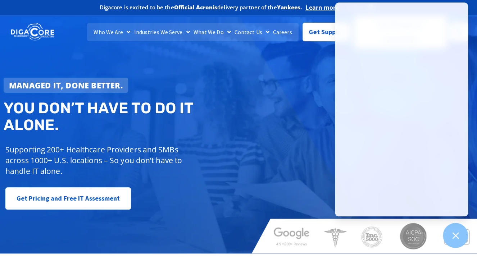 This screenshot has width=477, height=257. What do you see at coordinates (322, 8) in the screenshot?
I see `a: Learn more` at bounding box center [322, 8].